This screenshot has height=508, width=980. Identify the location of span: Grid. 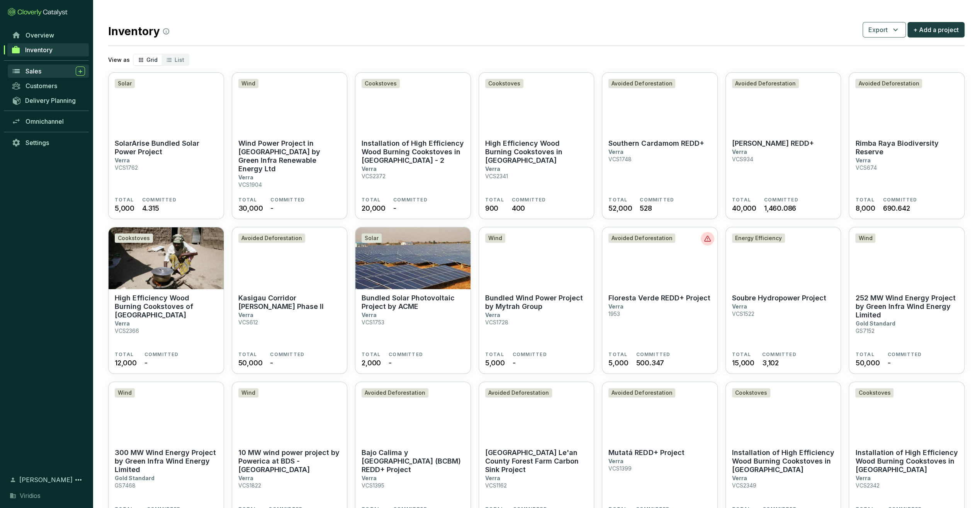
(152, 60).